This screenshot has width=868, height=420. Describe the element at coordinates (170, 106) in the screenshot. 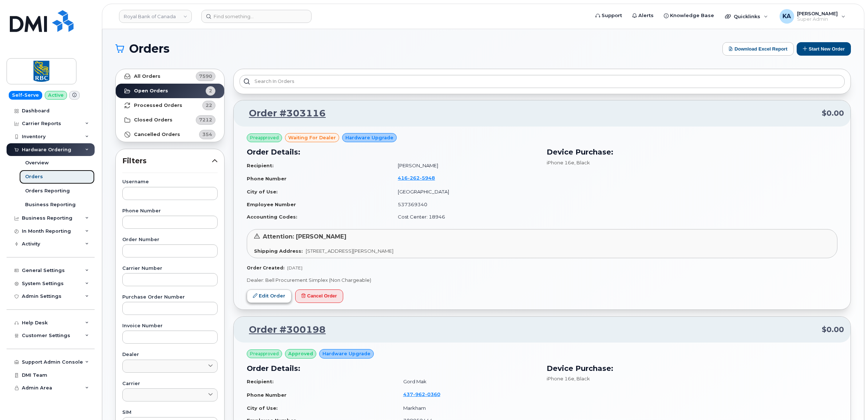

I see `a: Processed Orders22` at that location.